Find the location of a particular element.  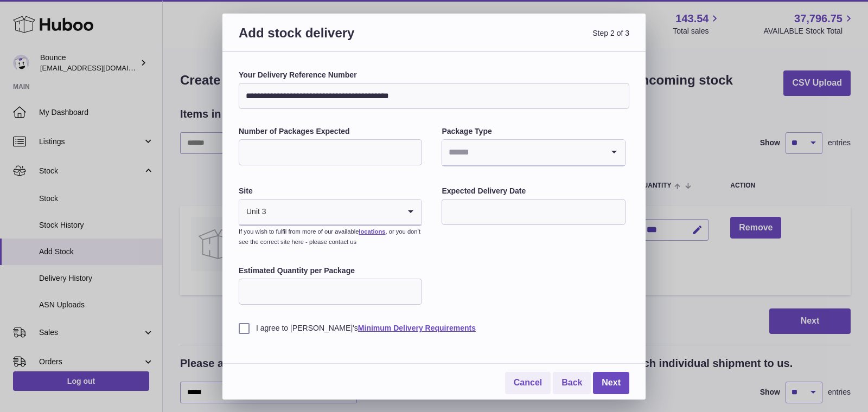

a: Cancel is located at coordinates (528, 382).